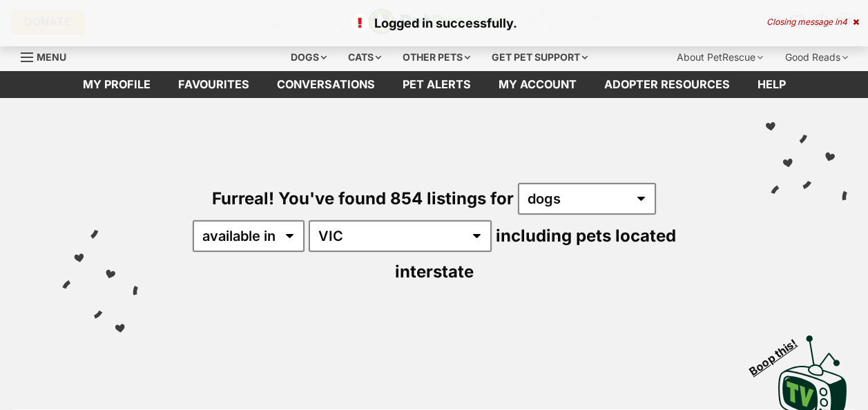  What do you see at coordinates (436, 84) in the screenshot?
I see `a: Pet alerts` at bounding box center [436, 84].